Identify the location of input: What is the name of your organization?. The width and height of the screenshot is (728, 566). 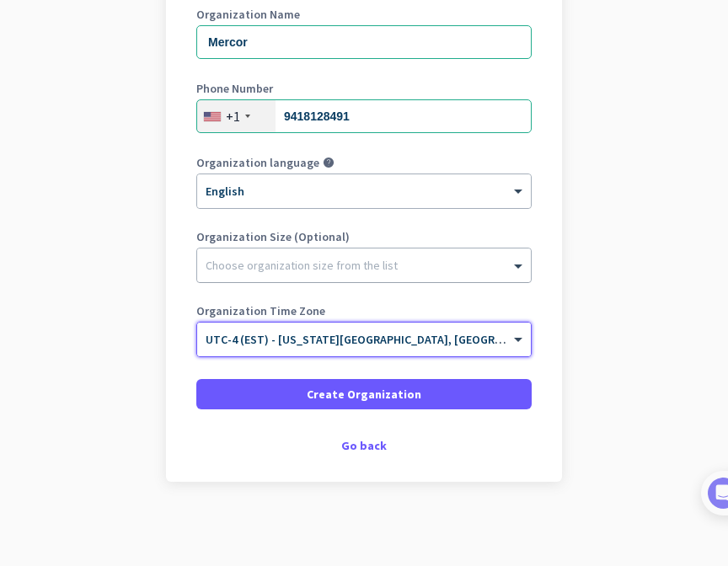
(364, 42).